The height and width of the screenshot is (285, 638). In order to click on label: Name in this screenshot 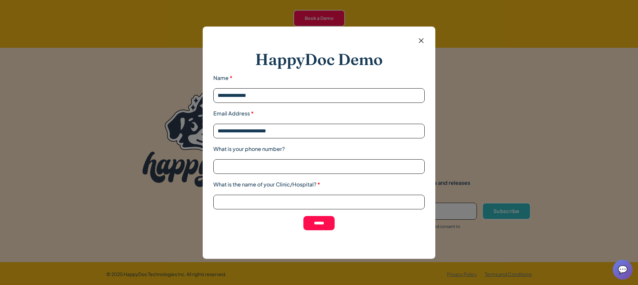, I will do `click(319, 78)`.